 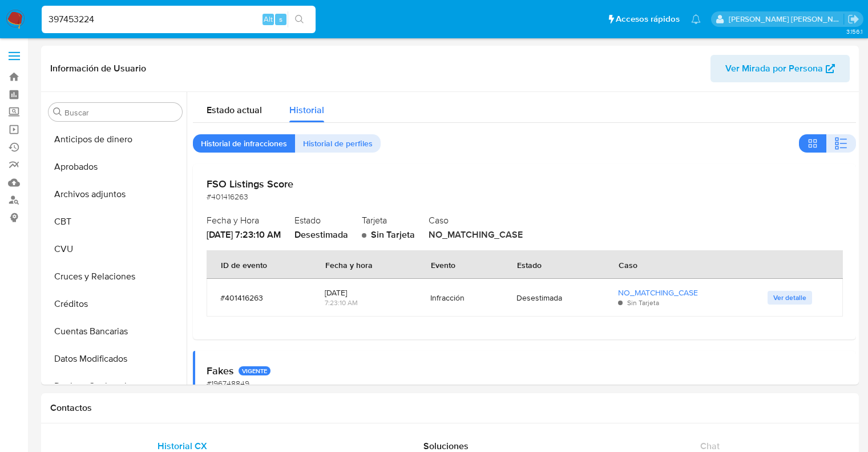 I want to click on button: Devices Geolocation, so click(x=115, y=386).